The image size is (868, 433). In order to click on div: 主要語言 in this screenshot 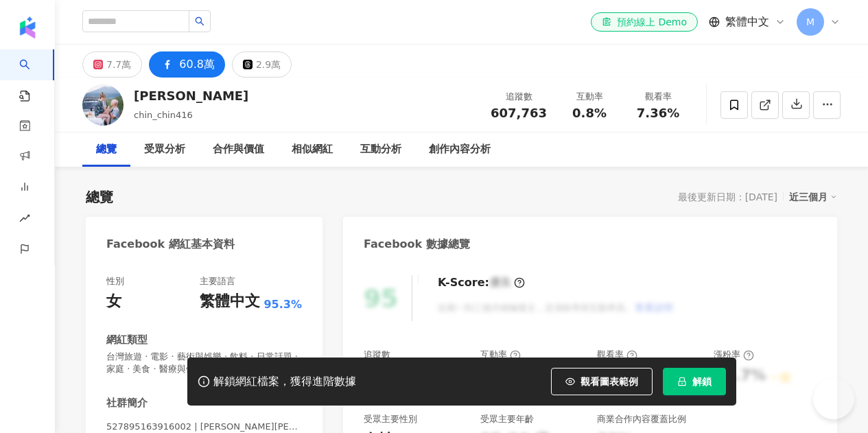, I will do `click(218, 281)`.